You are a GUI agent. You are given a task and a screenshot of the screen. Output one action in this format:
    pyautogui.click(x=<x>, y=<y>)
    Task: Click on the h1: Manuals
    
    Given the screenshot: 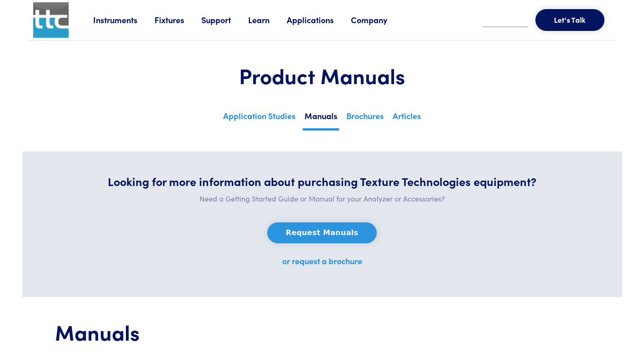 What is the action you would take?
    pyautogui.click(x=323, y=332)
    